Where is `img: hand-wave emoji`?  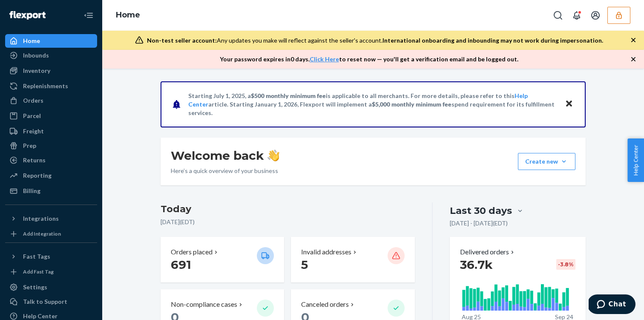
img: hand-wave emoji is located at coordinates (273, 156).